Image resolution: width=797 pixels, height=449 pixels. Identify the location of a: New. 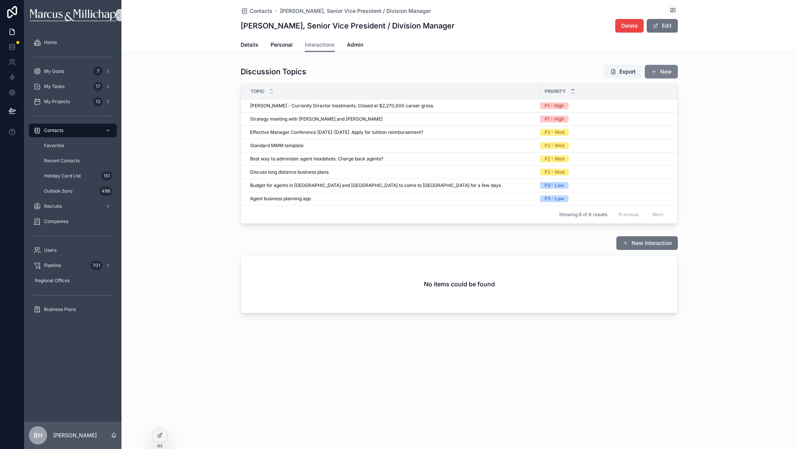
(661, 72).